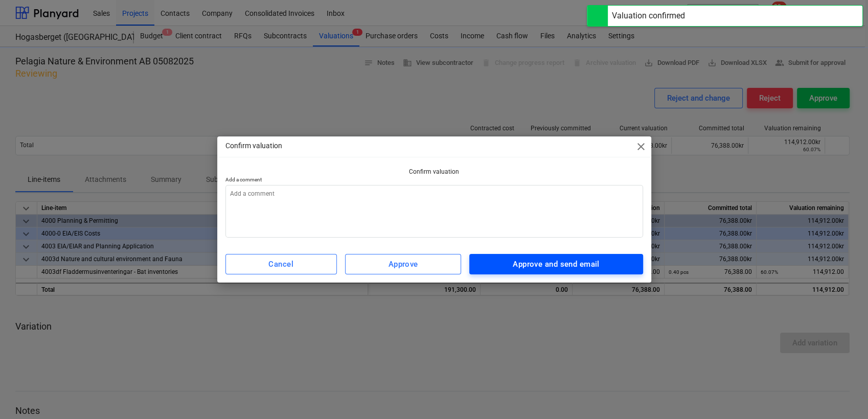 This screenshot has height=419, width=868. Describe the element at coordinates (556, 264) in the screenshot. I see `button: Approve and send email` at that location.